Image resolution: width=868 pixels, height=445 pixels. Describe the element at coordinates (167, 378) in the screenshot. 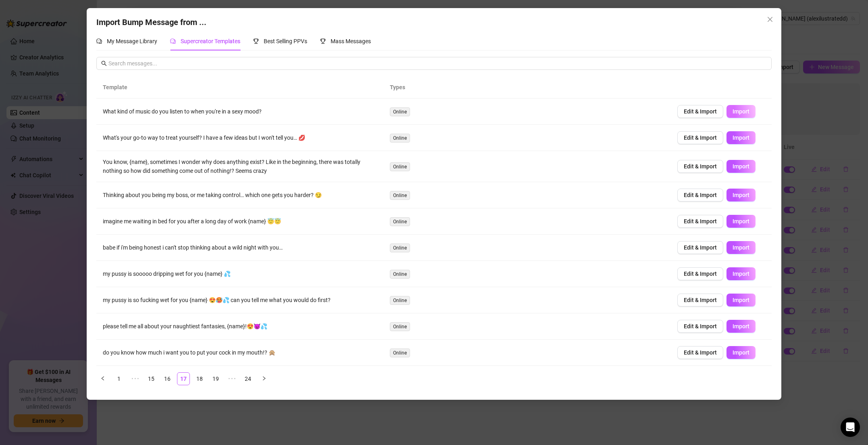

I see `li: 16` at that location.